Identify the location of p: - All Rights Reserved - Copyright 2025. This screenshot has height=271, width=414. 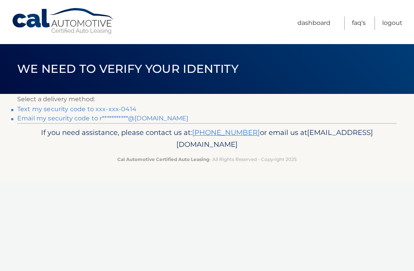
(207, 159).